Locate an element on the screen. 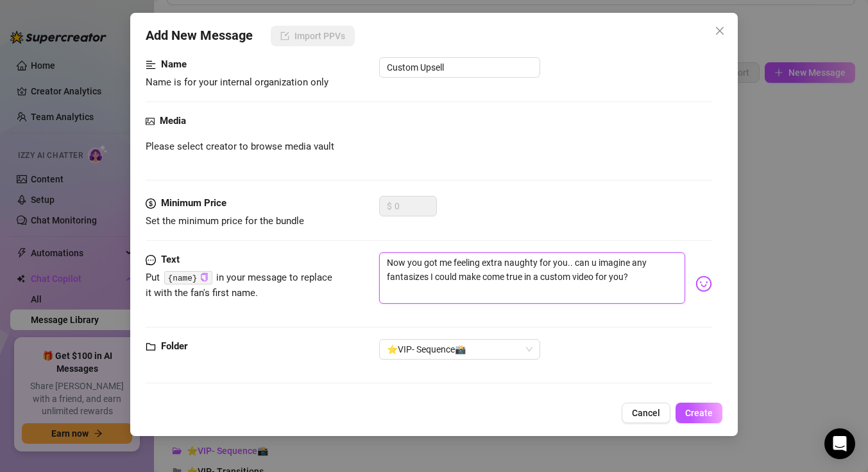 Image resolution: width=868 pixels, height=472 pixels. strong: Minimum Price is located at coordinates (194, 203).